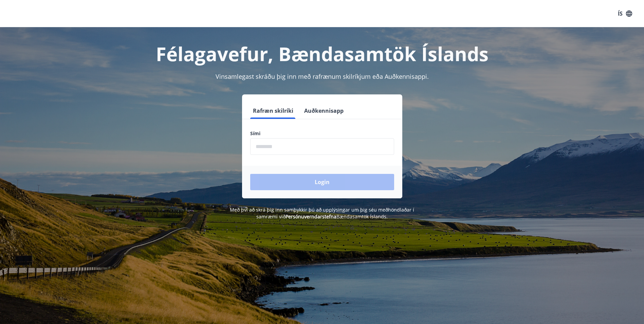 This screenshot has width=644, height=324. I want to click on span: Með því að skrá þig inn samþykkir þú að upplýsingar um þig séu meðhöndlaðar í samræmi við Bændasa..., so click(322, 213).